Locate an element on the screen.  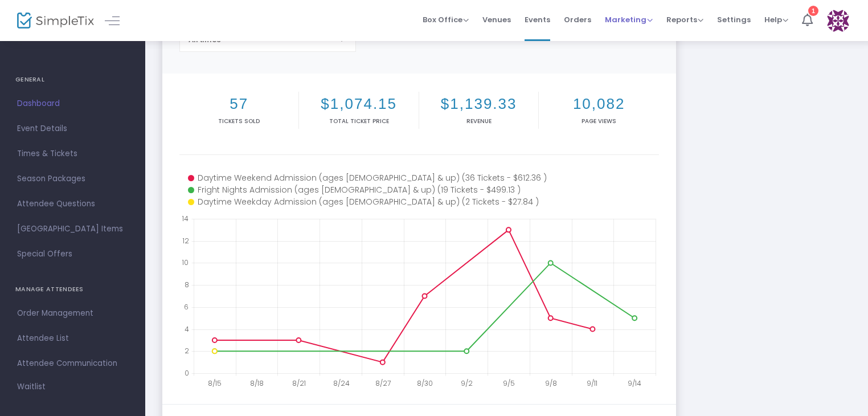
span: Attendee Communication is located at coordinates (72, 364).